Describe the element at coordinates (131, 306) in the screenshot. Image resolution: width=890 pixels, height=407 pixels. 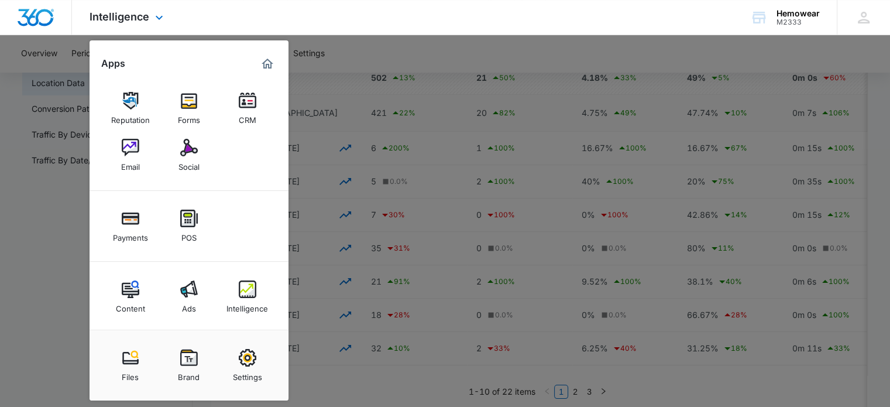
I see `div: Content` at that location.